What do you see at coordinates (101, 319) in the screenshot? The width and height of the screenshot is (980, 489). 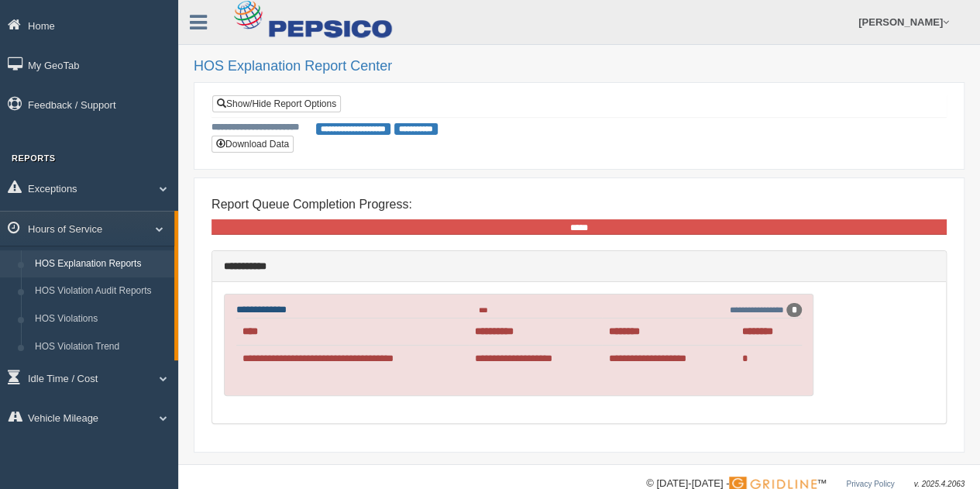 I see `a: HOS Violations` at bounding box center [101, 319].